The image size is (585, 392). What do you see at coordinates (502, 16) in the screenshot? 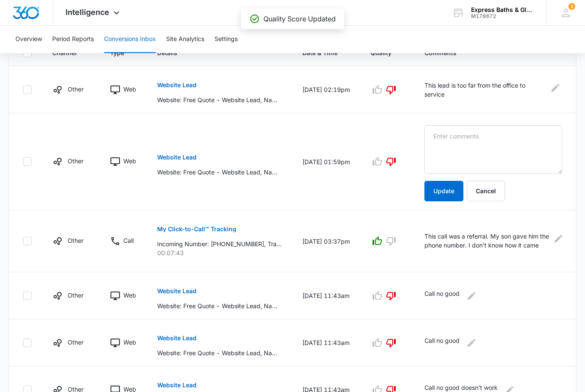
I see `div: account id` at bounding box center [502, 16].